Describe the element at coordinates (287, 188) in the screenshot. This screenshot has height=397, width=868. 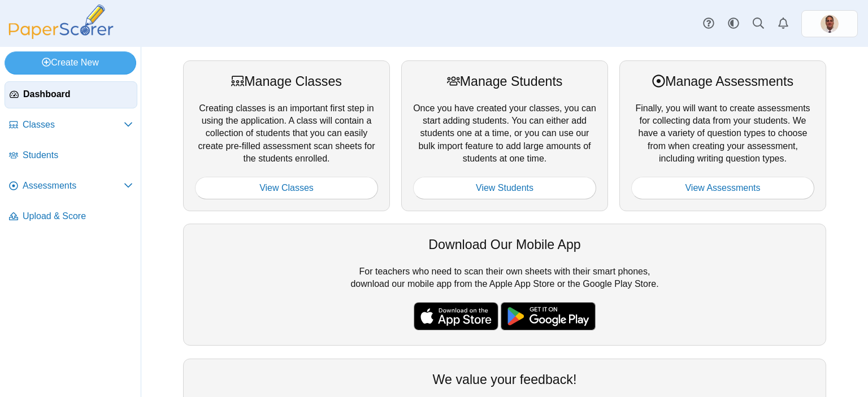
I see `a: View Classes` at that location.